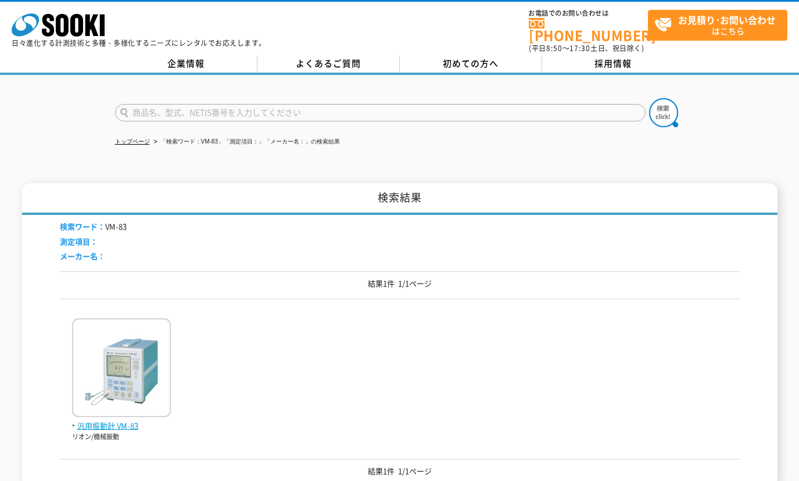 This screenshot has height=481, width=799. What do you see at coordinates (83, 226) in the screenshot?
I see `span: 検索ワード：` at bounding box center [83, 226].